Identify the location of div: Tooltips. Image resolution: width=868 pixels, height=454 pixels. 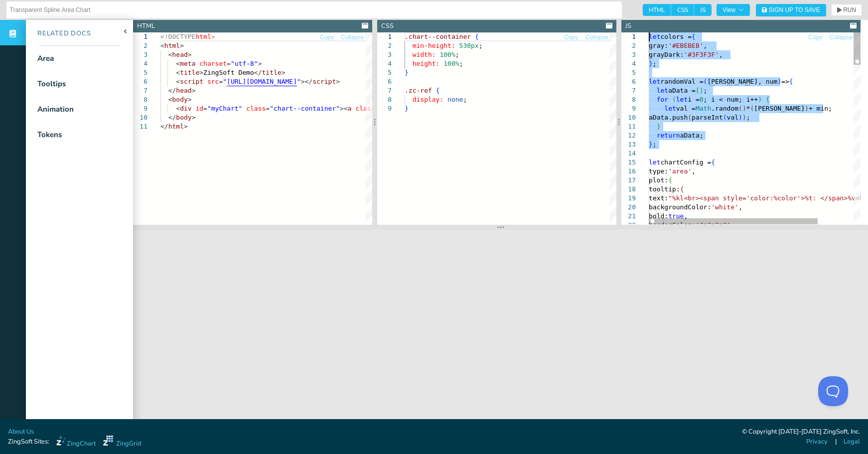
(51, 84).